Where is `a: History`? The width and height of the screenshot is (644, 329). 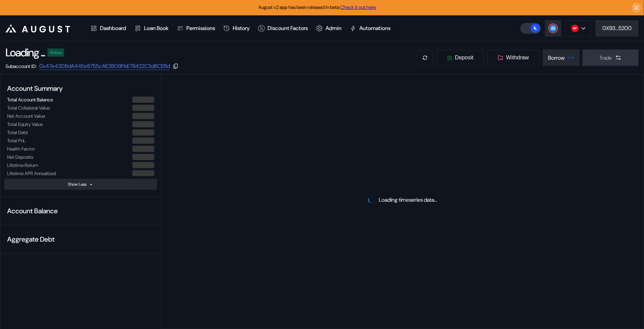 a: History is located at coordinates (236, 28).